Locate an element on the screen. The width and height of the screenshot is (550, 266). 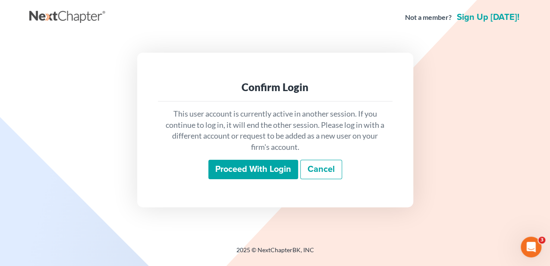
div: 2025 © NextChapterBK, INC is located at coordinates (275, 253).